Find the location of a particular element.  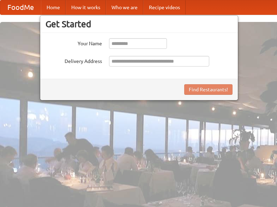

label: Delivery Address is located at coordinates (74, 60).